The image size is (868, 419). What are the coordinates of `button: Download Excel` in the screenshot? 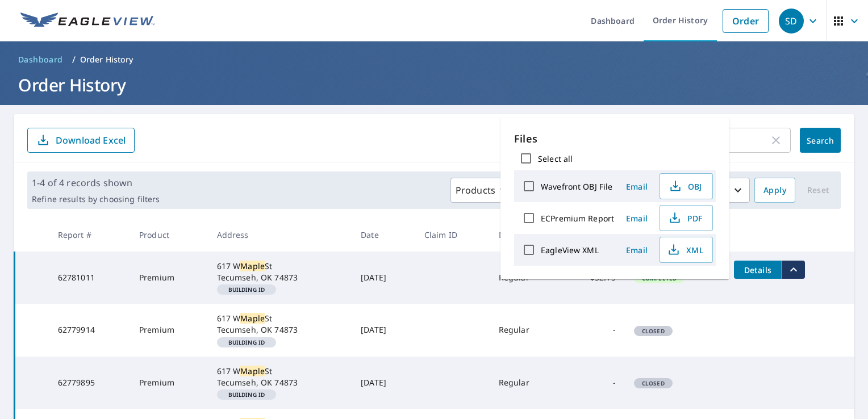 It's located at (81, 140).